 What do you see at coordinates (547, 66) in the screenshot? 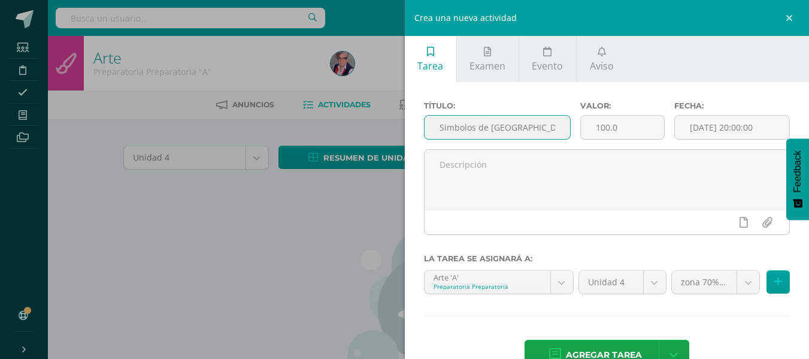
I see `span: Evento` at bounding box center [547, 66].